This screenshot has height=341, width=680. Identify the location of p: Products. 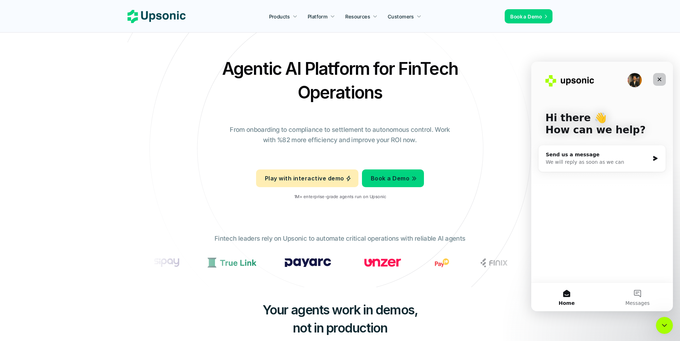
(279, 16).